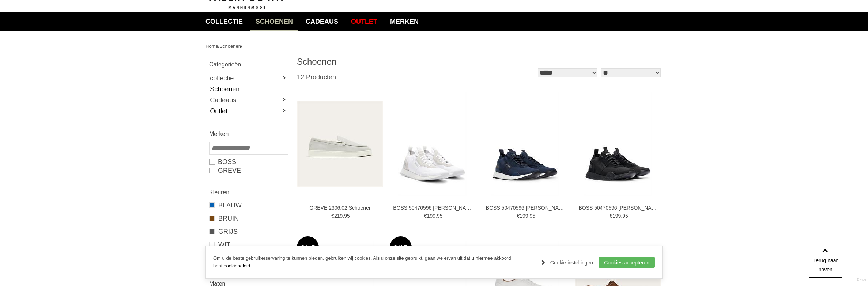  What do you see at coordinates (316, 77) in the screenshot?
I see `span: 12 Producten` at bounding box center [316, 77].